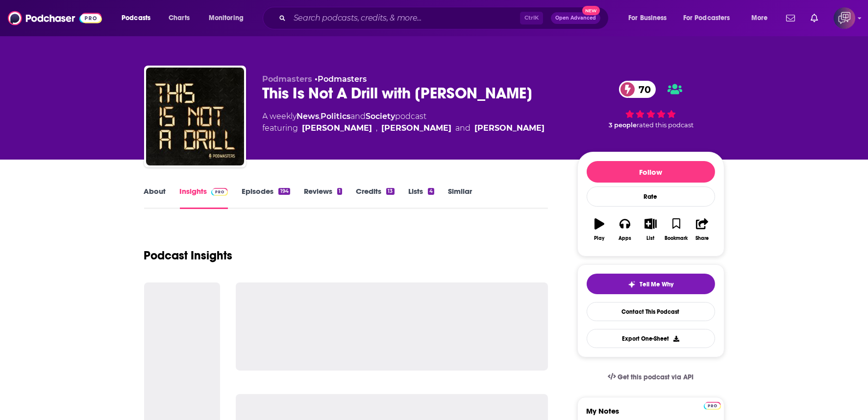 The image size is (868, 420). What do you see at coordinates (702, 238) in the screenshot?
I see `div: Share` at bounding box center [702, 238].